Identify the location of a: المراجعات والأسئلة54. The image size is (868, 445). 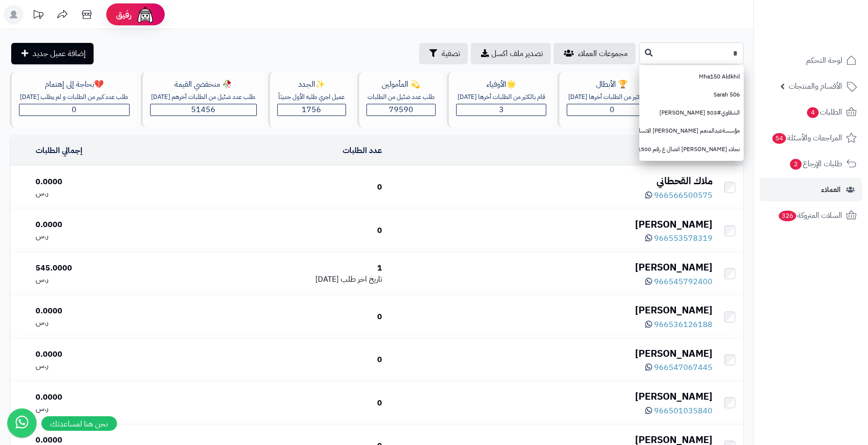
(811, 138).